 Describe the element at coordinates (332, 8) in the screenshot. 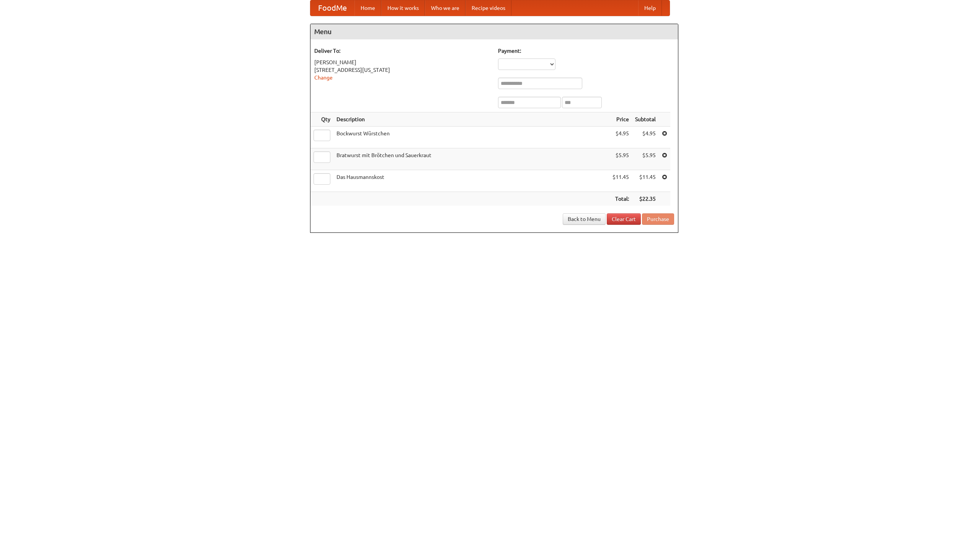

I see `a: FoodMe` at that location.